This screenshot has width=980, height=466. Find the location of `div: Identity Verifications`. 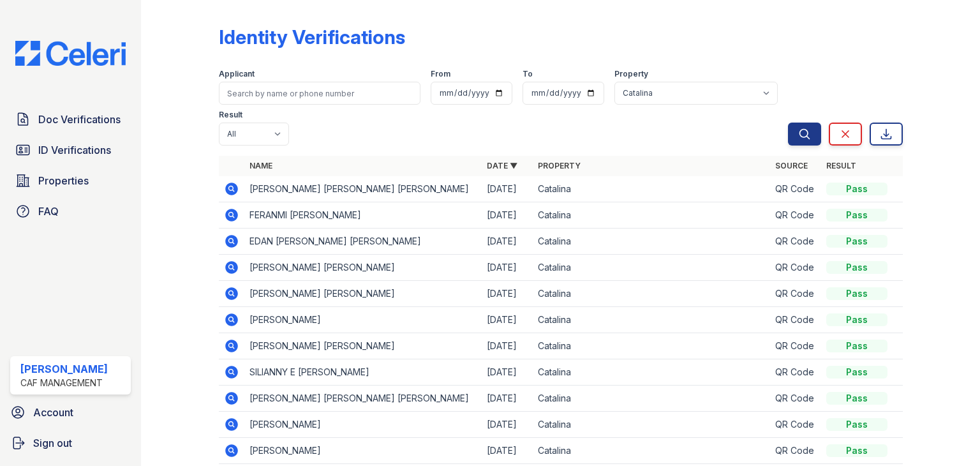

div: Identity Verifications is located at coordinates (312, 37).